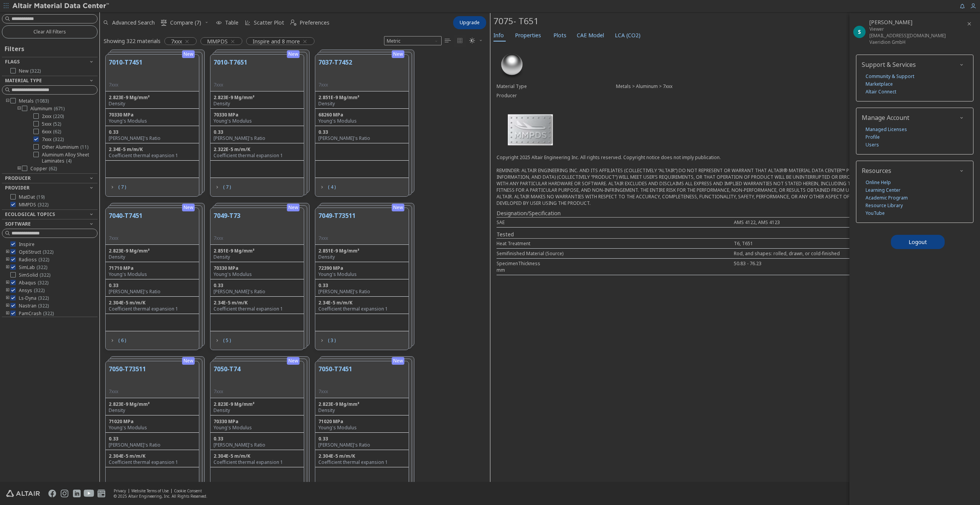  I want to click on span: Resources, so click(876, 171).